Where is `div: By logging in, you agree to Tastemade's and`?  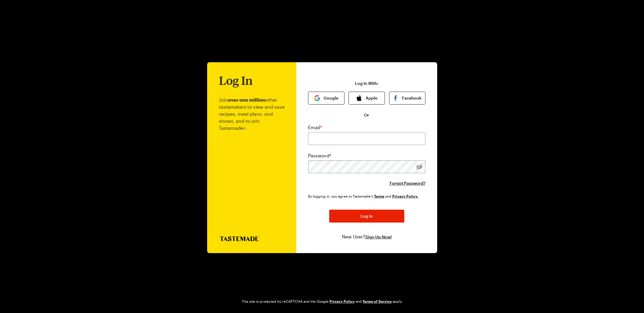
div: By logging in, you agree to Tastemade's and is located at coordinates (365, 196).